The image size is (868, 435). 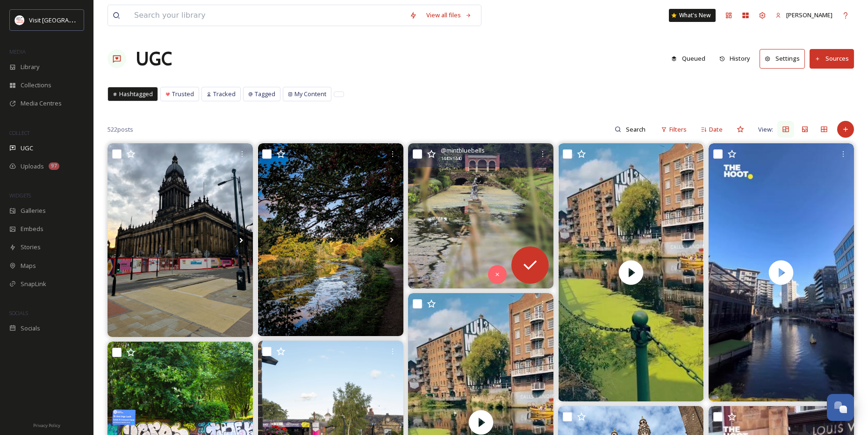 What do you see at coordinates (136, 94) in the screenshot?
I see `span: Hashtagged` at bounding box center [136, 94].